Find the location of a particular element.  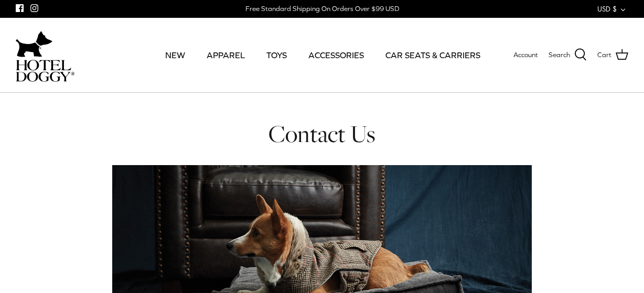

a: TOYS is located at coordinates (276, 55).